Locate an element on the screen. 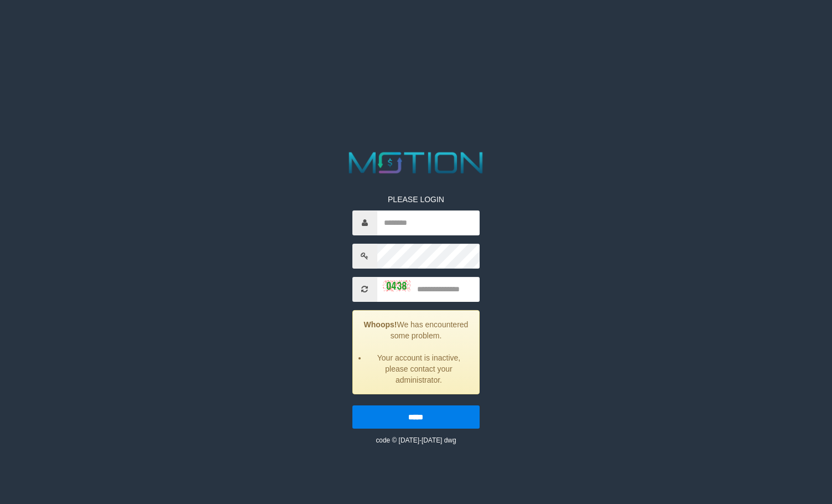 The height and width of the screenshot is (504, 832). li: Your account is inactive, please contact your administrator. is located at coordinates (419, 368).